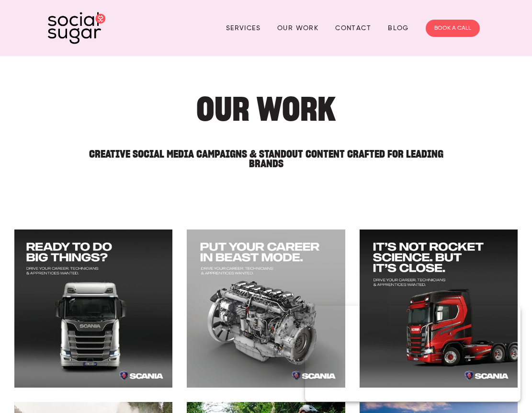 The image size is (532, 413). I want to click on img: SocialSugar, so click(77, 28).